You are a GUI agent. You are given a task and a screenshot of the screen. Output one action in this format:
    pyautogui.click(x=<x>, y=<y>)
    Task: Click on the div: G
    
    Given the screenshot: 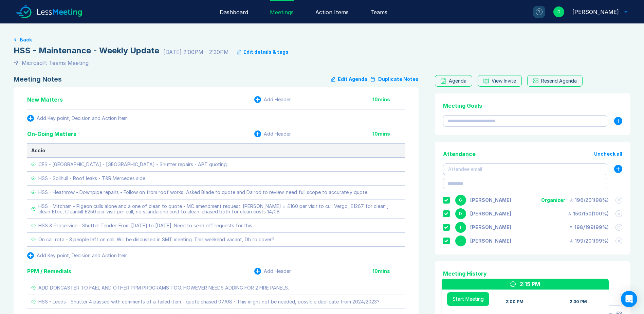 What is the action you would take?
    pyautogui.click(x=460, y=200)
    